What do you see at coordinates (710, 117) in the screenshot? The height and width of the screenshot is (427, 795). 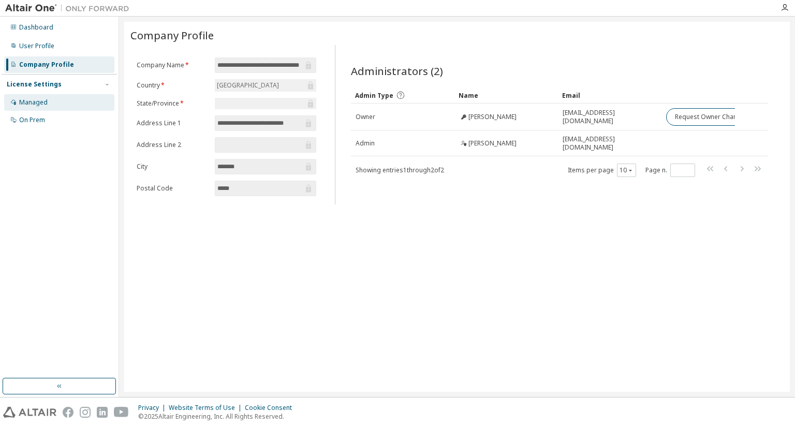 I see `button: Request Owner Change` at bounding box center [710, 117].